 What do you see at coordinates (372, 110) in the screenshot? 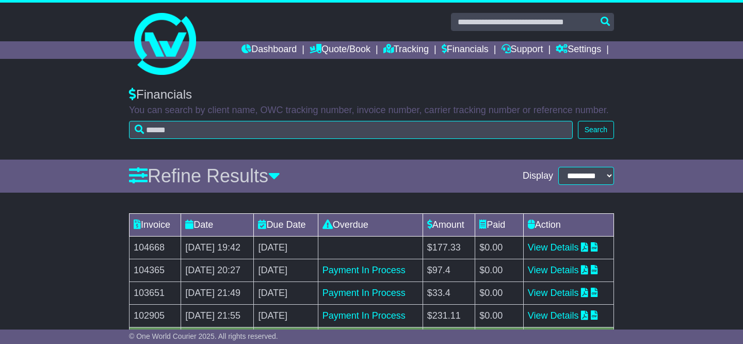
I see `p: You can search by client name, OWC tracking number, invoice number, carrier tracking number or re...` at bounding box center [372, 110].